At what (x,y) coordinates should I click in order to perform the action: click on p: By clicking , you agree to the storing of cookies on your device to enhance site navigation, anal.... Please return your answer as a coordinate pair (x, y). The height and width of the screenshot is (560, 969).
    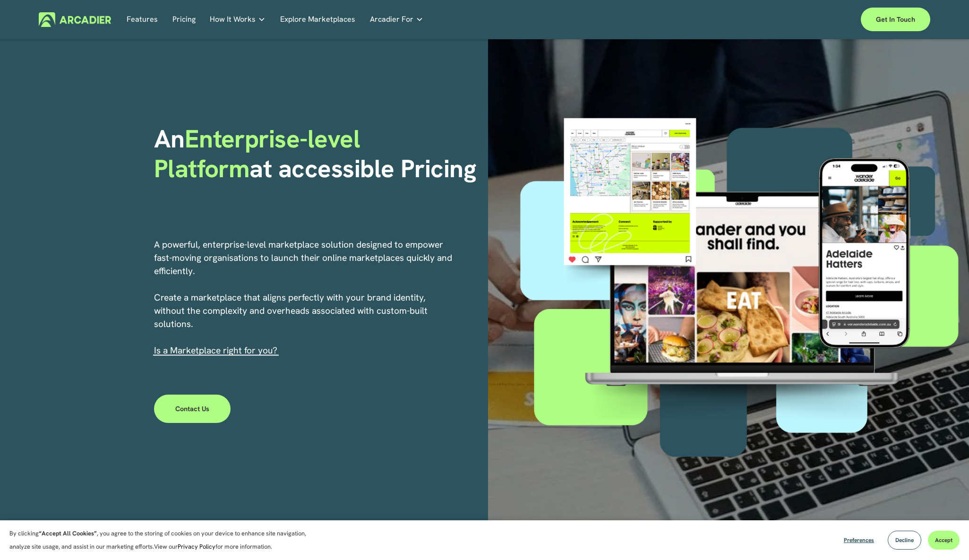
    Looking at the image, I should click on (163, 540).